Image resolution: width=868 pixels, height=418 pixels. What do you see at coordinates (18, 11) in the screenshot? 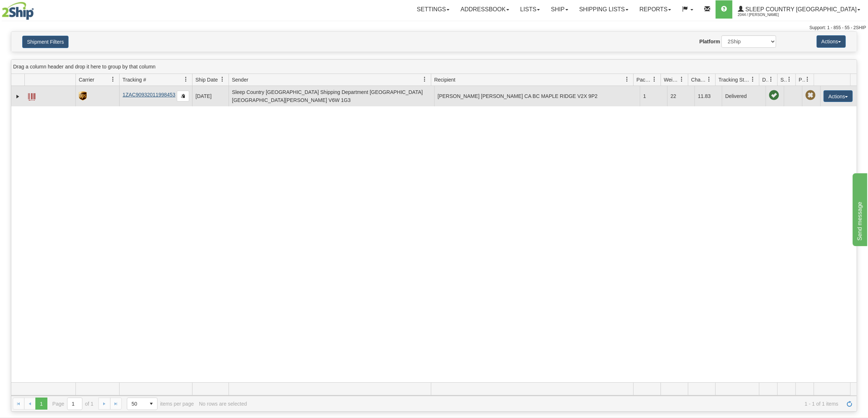
I see `img: logo2044.jpg` at bounding box center [18, 11].